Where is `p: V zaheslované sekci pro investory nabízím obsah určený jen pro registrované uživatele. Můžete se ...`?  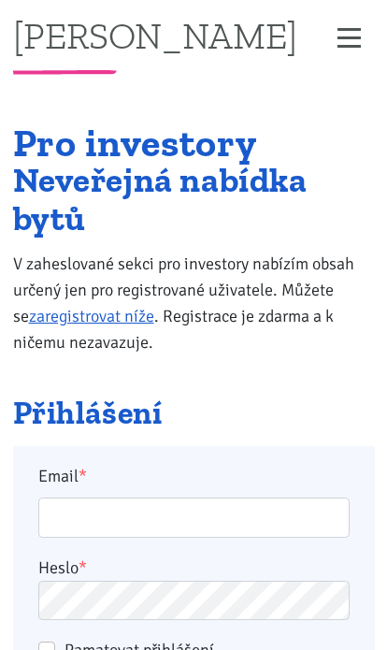
p: V zaheslované sekci pro investory nabízím obsah určený jen pro registrované uživatele. Můžete se ... is located at coordinates (194, 303).